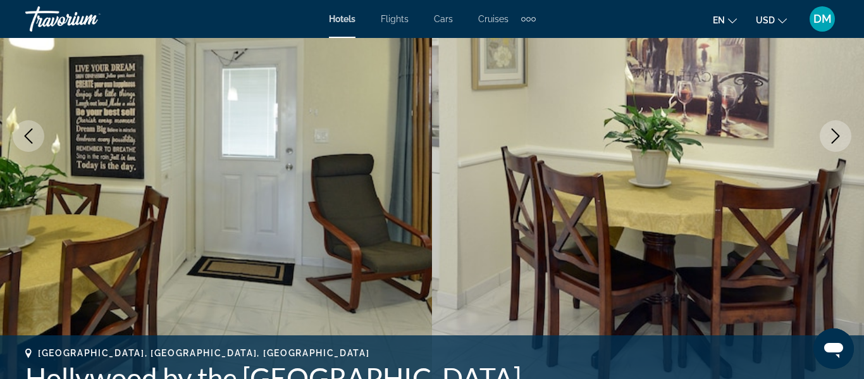  Describe the element at coordinates (342, 19) in the screenshot. I see `span: Hotels` at that location.